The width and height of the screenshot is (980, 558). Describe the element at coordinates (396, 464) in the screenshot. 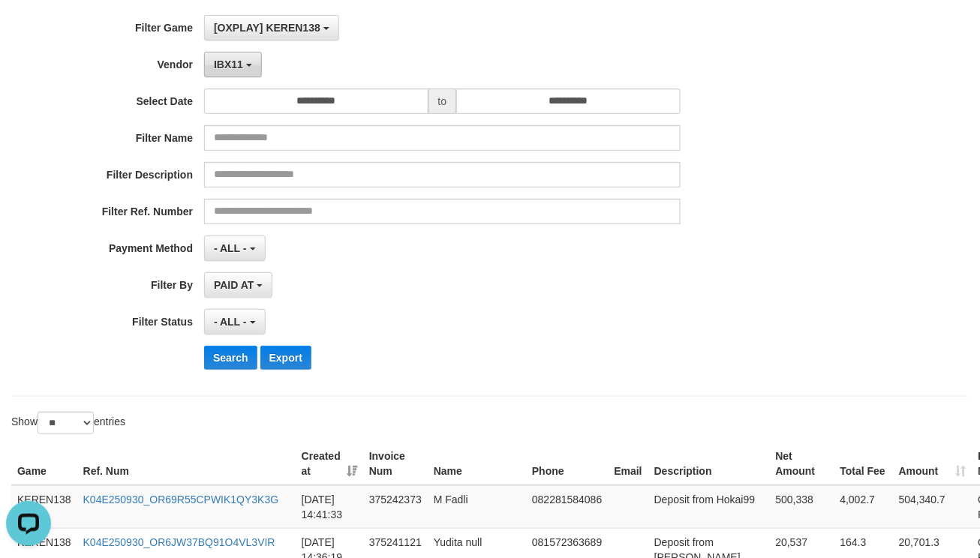

I see `th: Invoice Num` at that location.